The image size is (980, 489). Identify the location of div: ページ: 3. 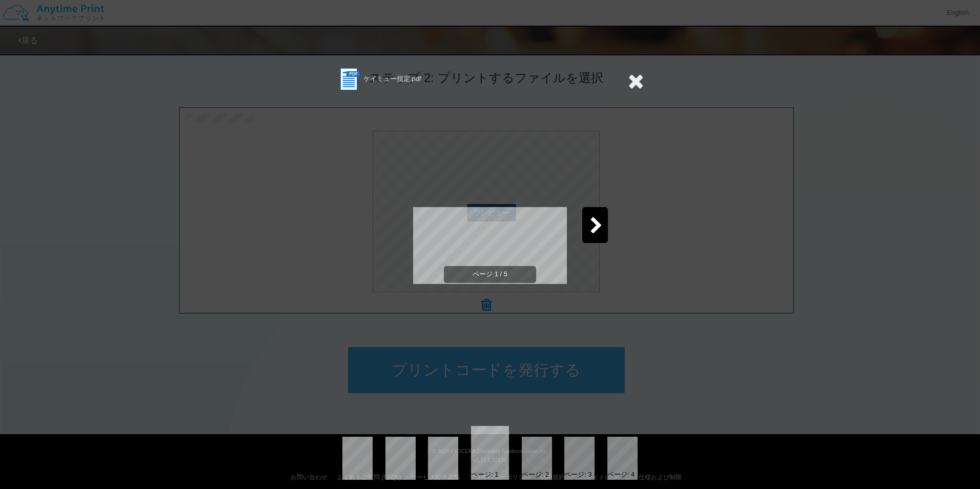
(578, 475).